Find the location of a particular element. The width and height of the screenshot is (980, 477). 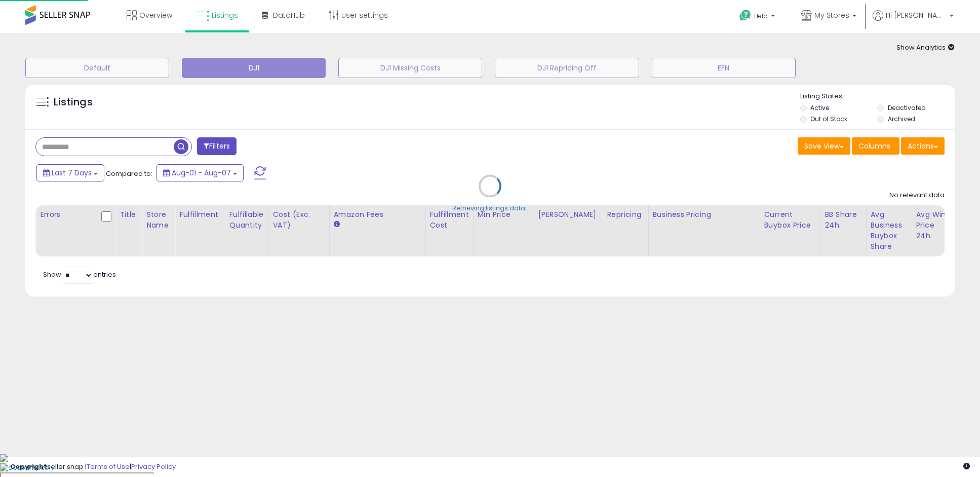

a: Help is located at coordinates (758, 17).